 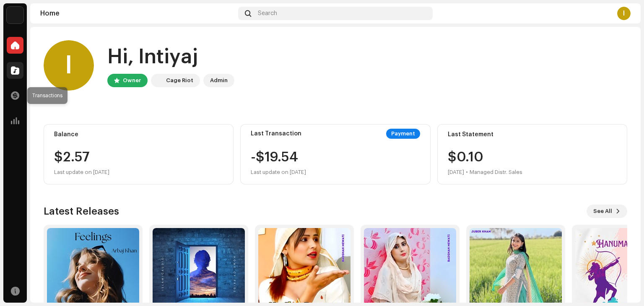 What do you see at coordinates (138, 14) in the screenshot?
I see `div: Home` at bounding box center [138, 14].